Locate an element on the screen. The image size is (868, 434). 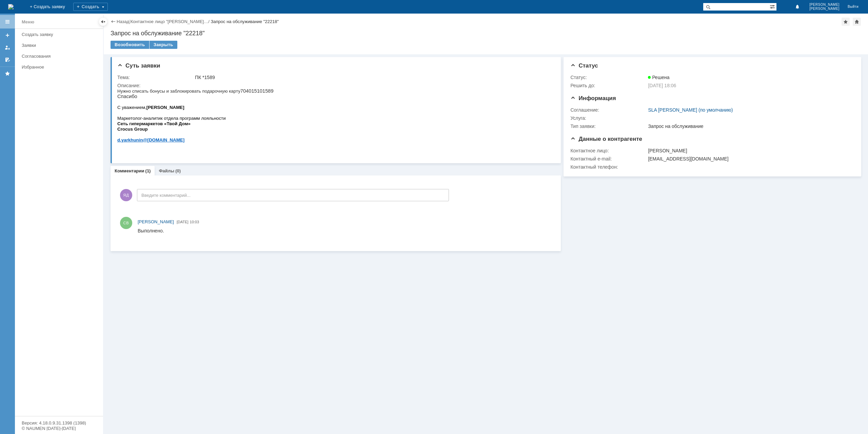
span: 10:03 is located at coordinates (195, 222).